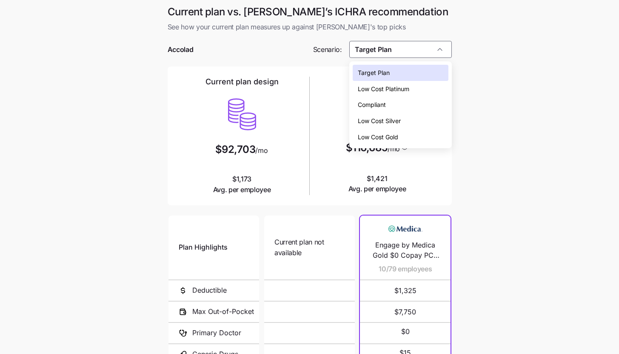  What do you see at coordinates (309, 247) in the screenshot?
I see `span: Current plan not available` at bounding box center [309, 247].